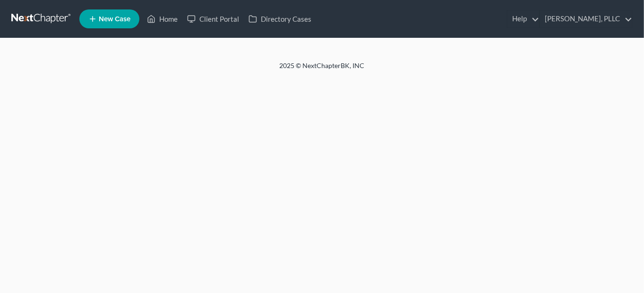 The image size is (644, 293). Describe the element at coordinates (280, 19) in the screenshot. I see `a: Directory Cases` at that location.